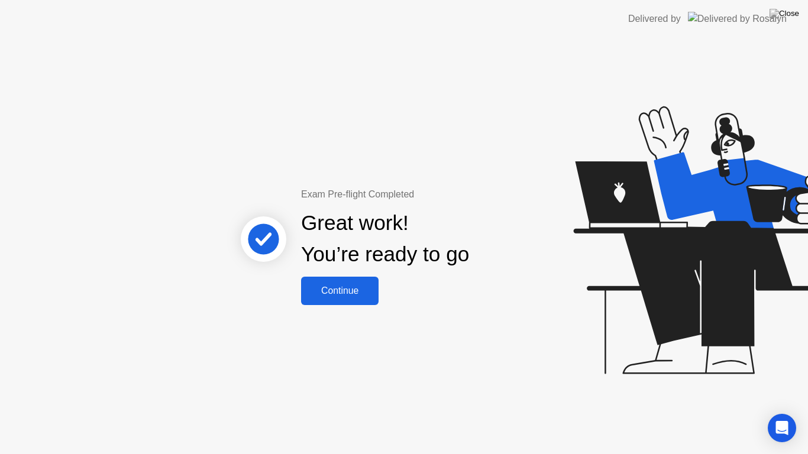 The width and height of the screenshot is (808, 454). Describe the element at coordinates (784, 14) in the screenshot. I see `img: Close` at that location.